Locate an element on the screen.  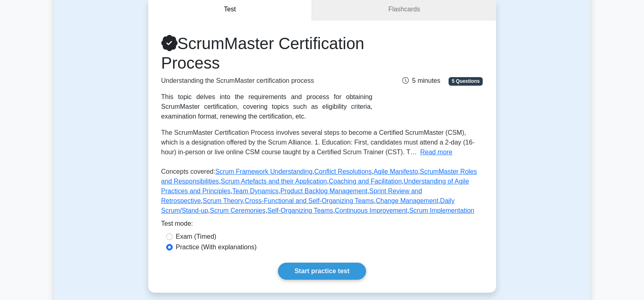
a: Start practice test is located at coordinates (322, 271).